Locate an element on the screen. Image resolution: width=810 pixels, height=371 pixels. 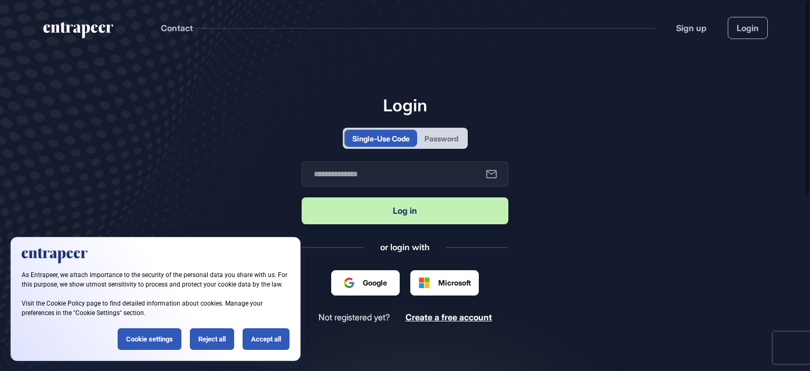
a: Login is located at coordinates (747, 28).